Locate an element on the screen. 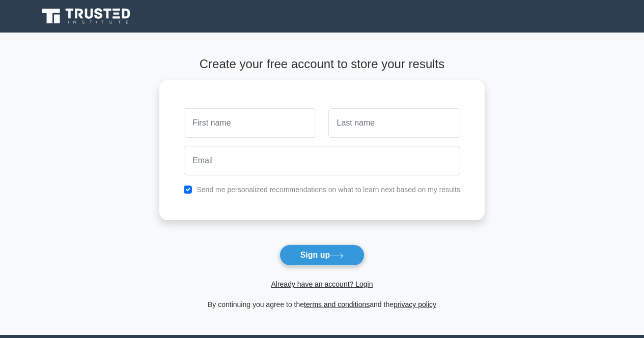 The height and width of the screenshot is (338, 644). input: Email is located at coordinates (322, 161).